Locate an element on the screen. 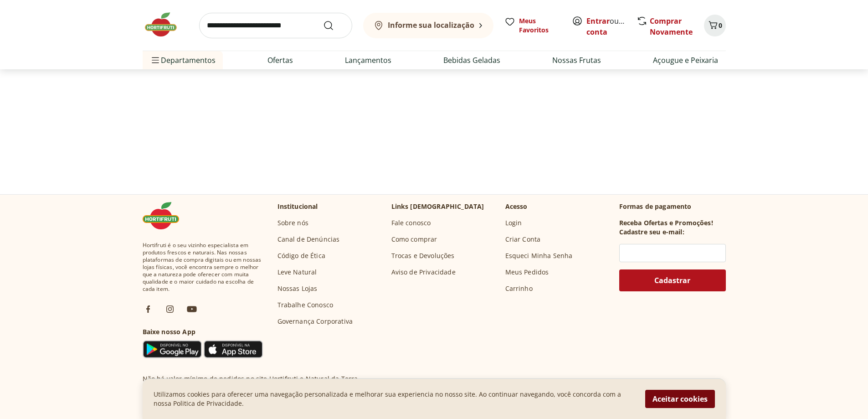 This screenshot has height=419, width=868. a: Fale conosco is located at coordinates (411, 223).